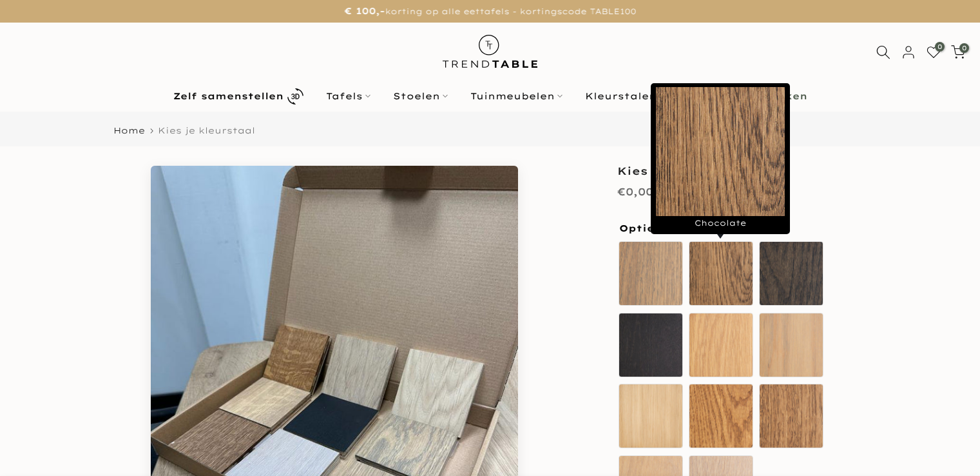  What do you see at coordinates (720, 159) in the screenshot?
I see `div: Chocolate` at bounding box center [720, 159].